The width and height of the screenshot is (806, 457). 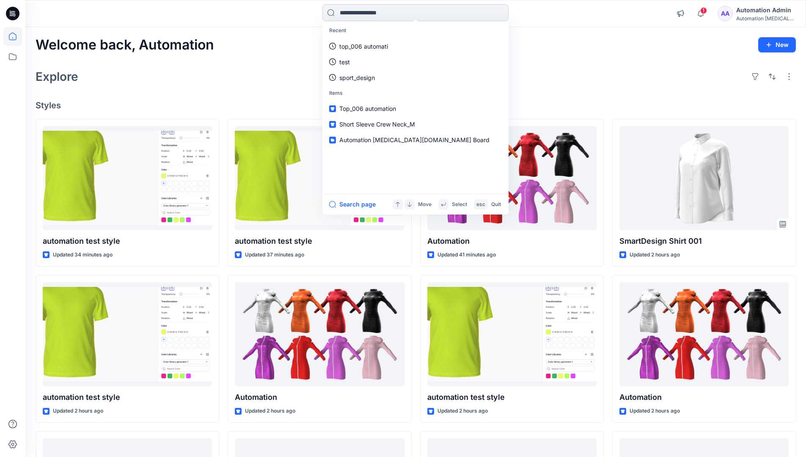 What do you see at coordinates (725, 14) in the screenshot?
I see `div: AA` at bounding box center [725, 14].